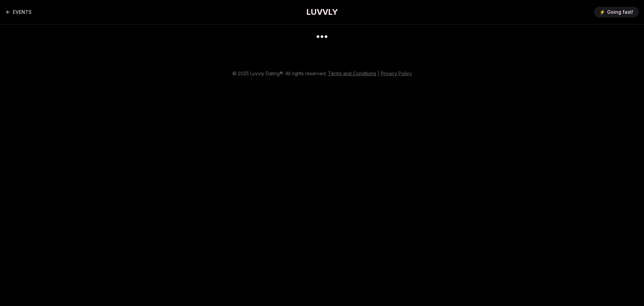  What do you see at coordinates (19, 12) in the screenshot?
I see `a: Back to events` at bounding box center [19, 12].